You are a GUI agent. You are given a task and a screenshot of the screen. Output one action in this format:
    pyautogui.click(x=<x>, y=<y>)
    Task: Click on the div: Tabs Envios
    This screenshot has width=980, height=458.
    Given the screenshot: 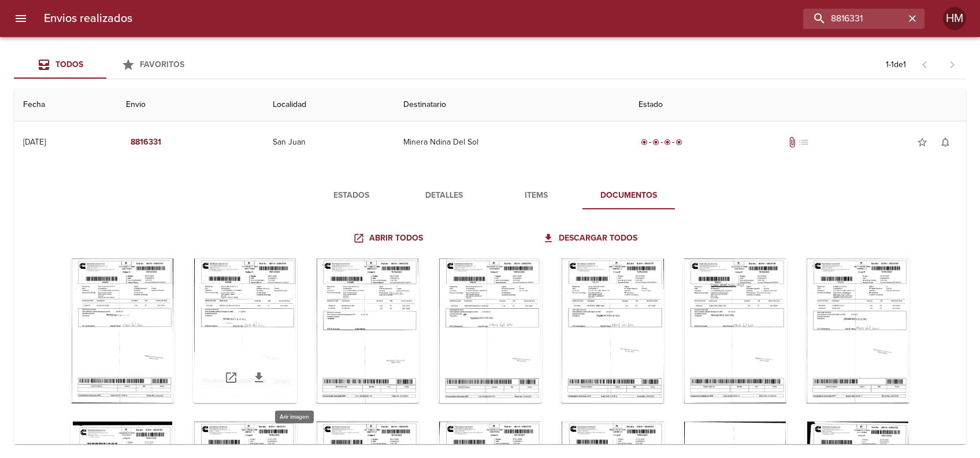 What is the action you would take?
    pyautogui.click(x=106, y=65)
    